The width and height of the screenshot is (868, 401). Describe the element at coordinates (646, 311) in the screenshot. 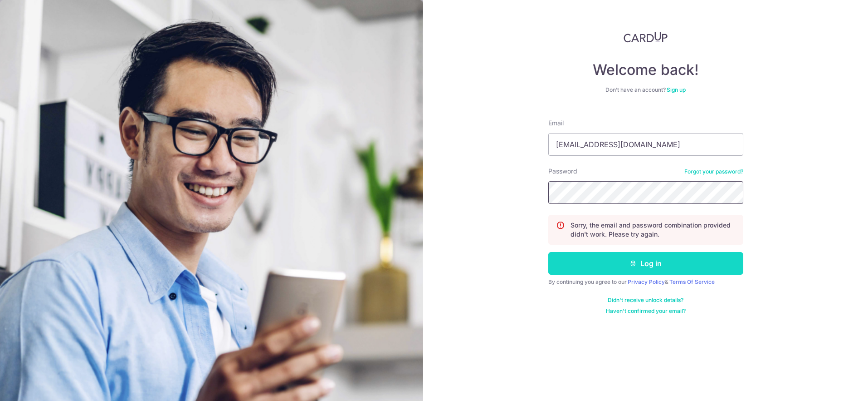

I see `a: Haven't confirmed your email?` at that location.